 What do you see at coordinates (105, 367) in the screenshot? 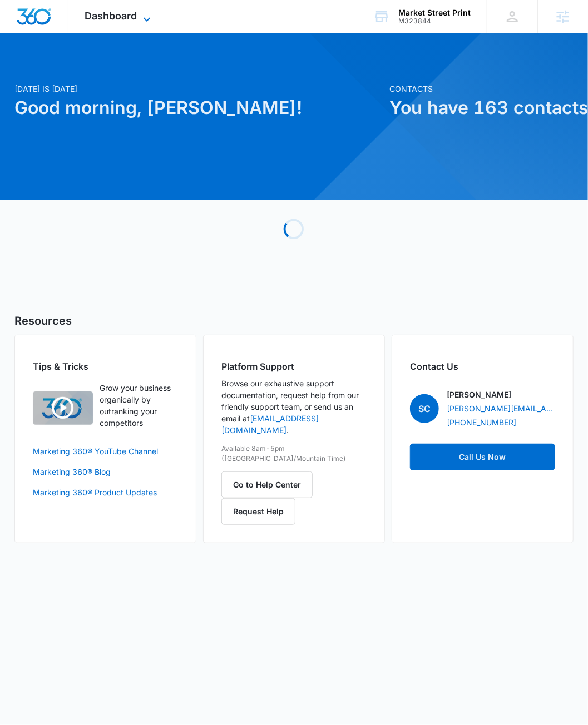
I see `h2: Tips & Tricks` at bounding box center [105, 367].